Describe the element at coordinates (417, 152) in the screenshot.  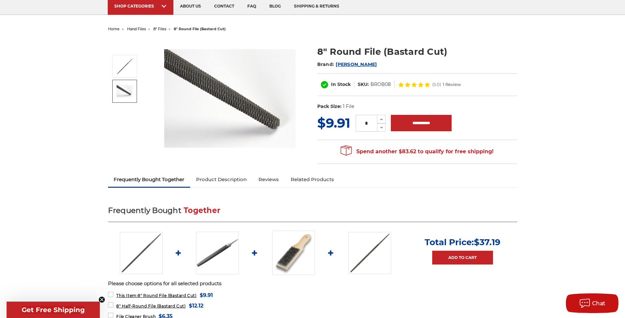
I see `span: Spend another $83.62 to qualify for free shipping!` at that location.